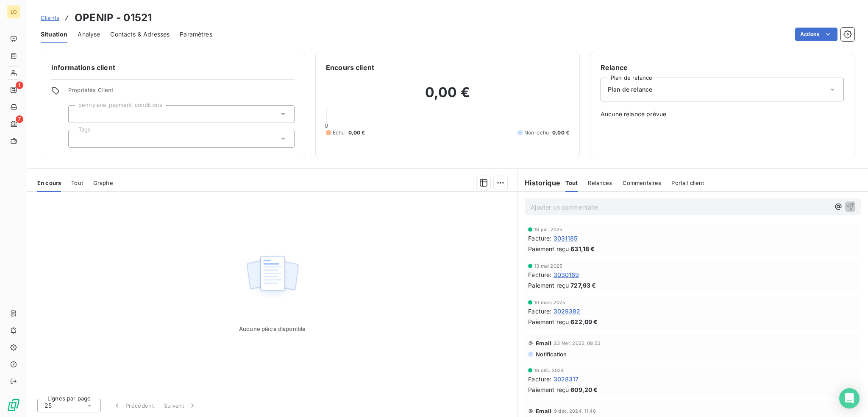  I want to click on span: 609,20 €, so click(584, 389).